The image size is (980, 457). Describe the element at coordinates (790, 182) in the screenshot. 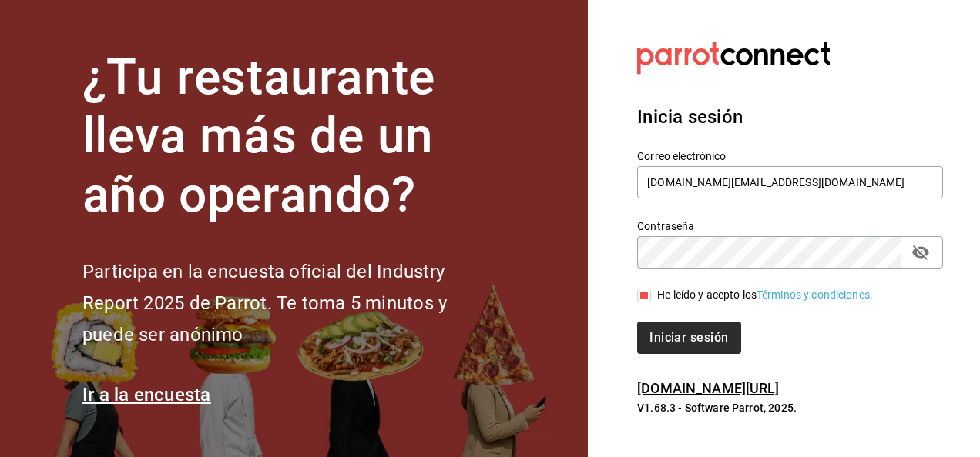

I see `input: Ingresa tu correo electrónico` at that location.